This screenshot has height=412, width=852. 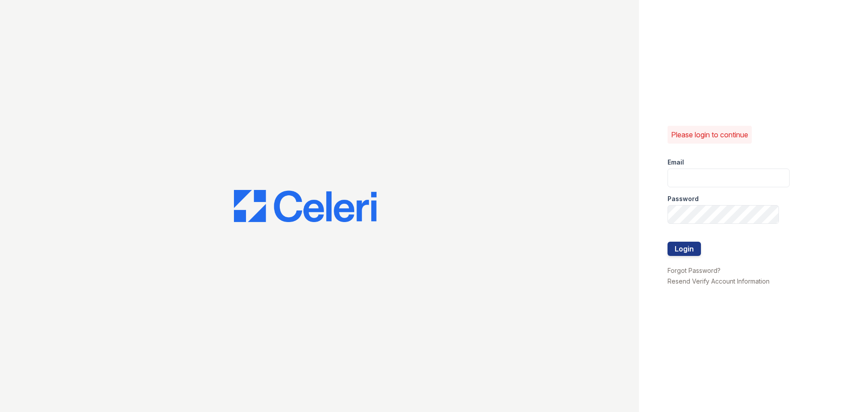 I want to click on label: Password, so click(x=683, y=199).